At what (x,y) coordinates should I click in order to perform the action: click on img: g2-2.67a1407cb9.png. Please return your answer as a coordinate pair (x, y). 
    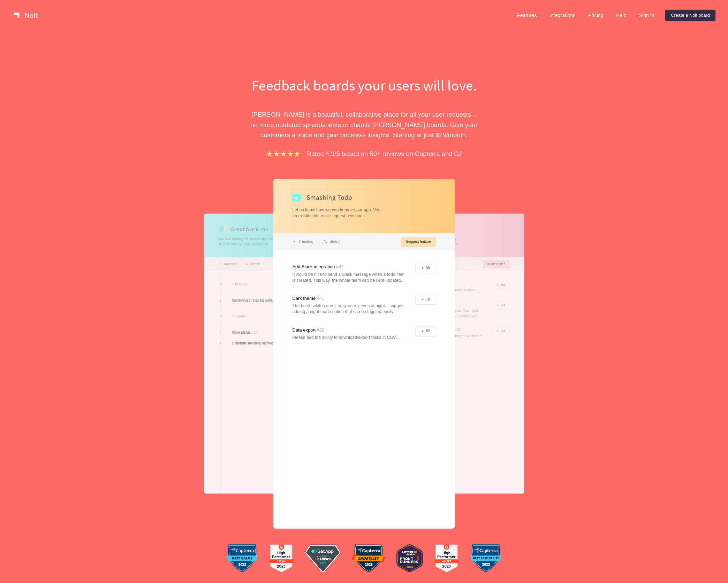
    Looking at the image, I should click on (447, 559).